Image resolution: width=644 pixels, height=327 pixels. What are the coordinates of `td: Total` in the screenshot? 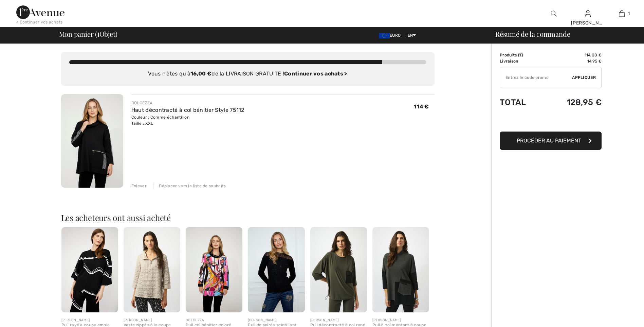 It's located at (521, 102).